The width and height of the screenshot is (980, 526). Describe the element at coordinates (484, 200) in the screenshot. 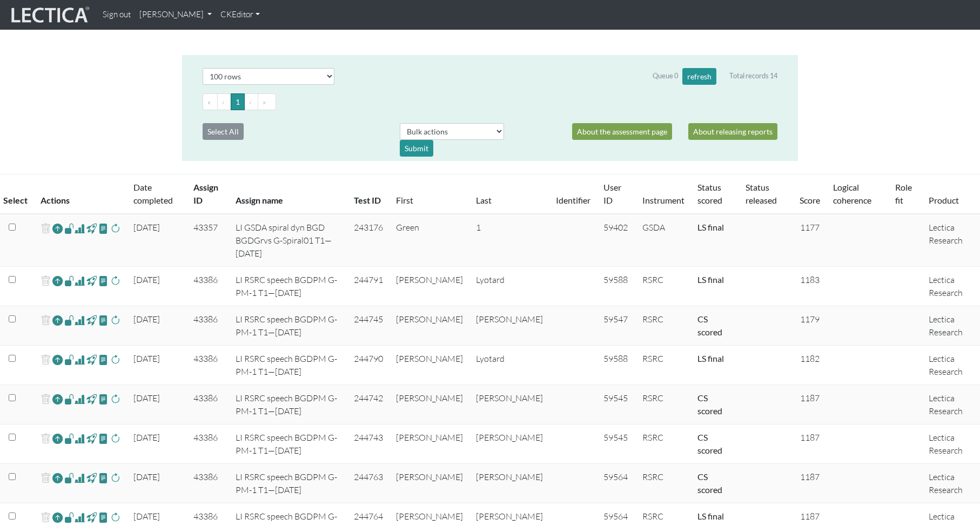

I see `a: Last` at that location.